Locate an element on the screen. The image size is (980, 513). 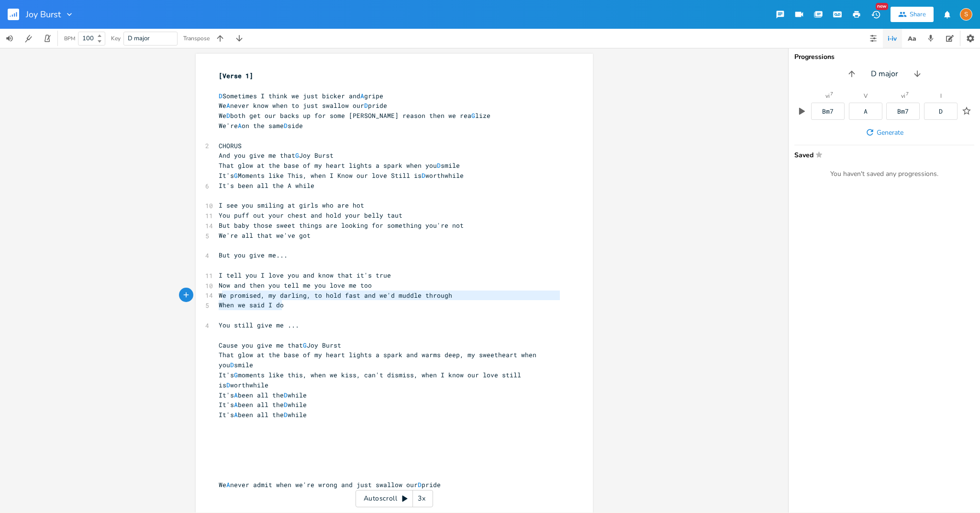
span: It's Moments like This, when I Know our love Still is worthwhile is located at coordinates (341, 175).